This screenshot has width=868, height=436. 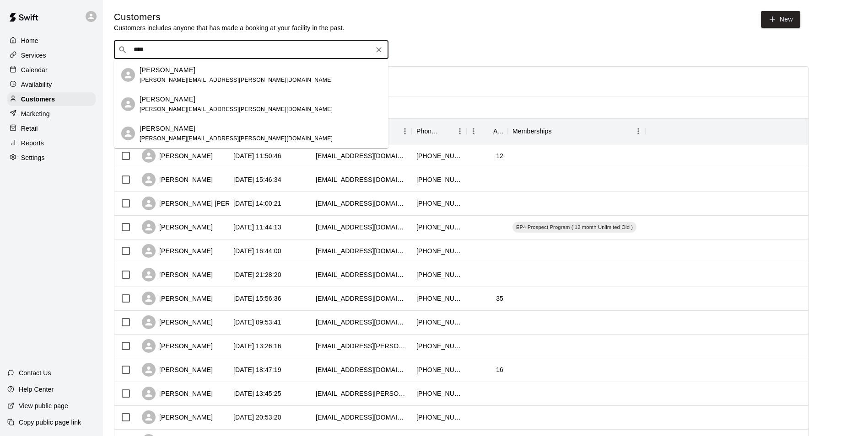 What do you see at coordinates (781, 19) in the screenshot?
I see `a: New` at bounding box center [781, 19].